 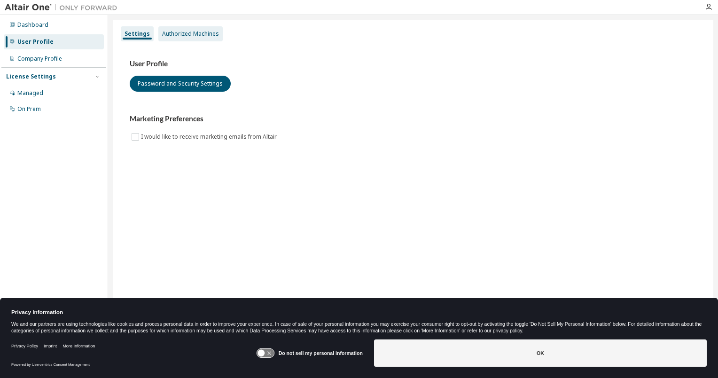 What do you see at coordinates (35, 42) in the screenshot?
I see `div: User Profile` at bounding box center [35, 42].